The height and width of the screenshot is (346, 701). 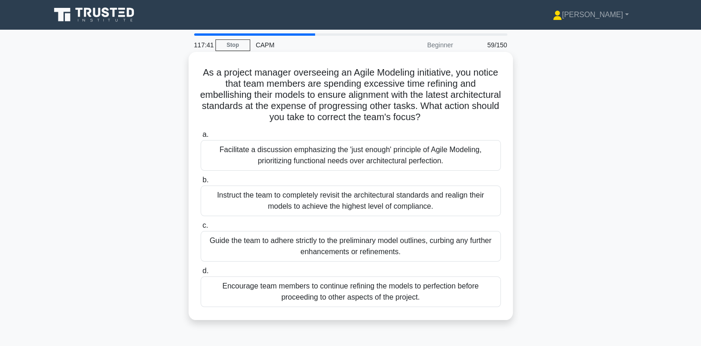 What do you see at coordinates (205, 270) in the screenshot?
I see `span: d.` at bounding box center [205, 270].